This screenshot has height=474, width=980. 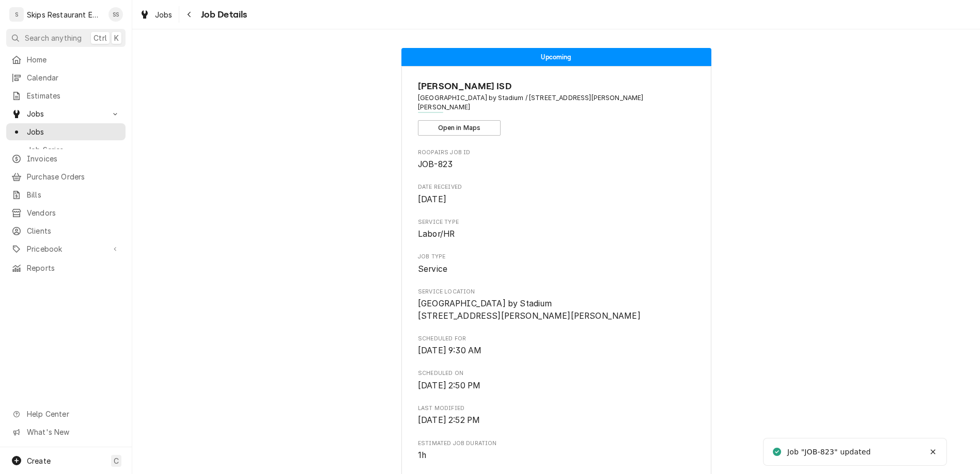 I want to click on span: Vendors, so click(x=73, y=212).